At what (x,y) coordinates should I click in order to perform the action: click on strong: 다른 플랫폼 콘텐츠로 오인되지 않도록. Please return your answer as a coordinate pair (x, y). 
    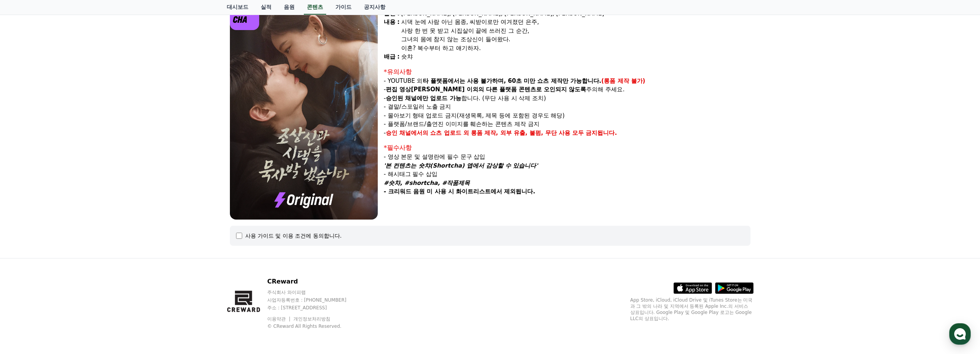
    Looking at the image, I should click on (536, 89).